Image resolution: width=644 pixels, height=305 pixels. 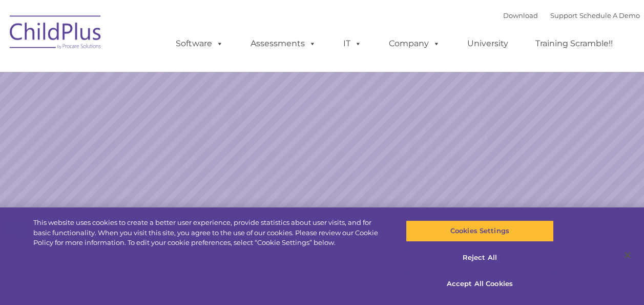 I want to click on a: Assessments, so click(x=283, y=44).